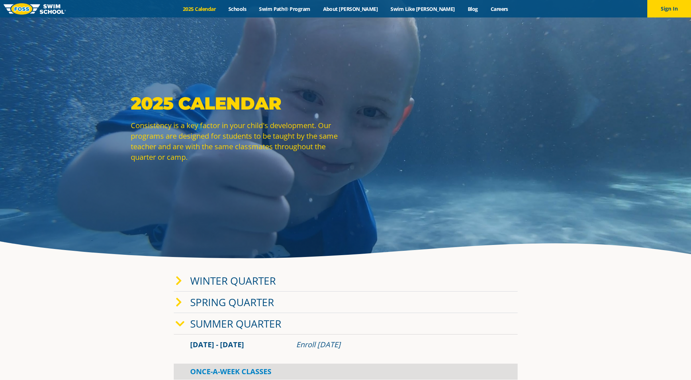  I want to click on a: 2025 Calendar, so click(199, 9).